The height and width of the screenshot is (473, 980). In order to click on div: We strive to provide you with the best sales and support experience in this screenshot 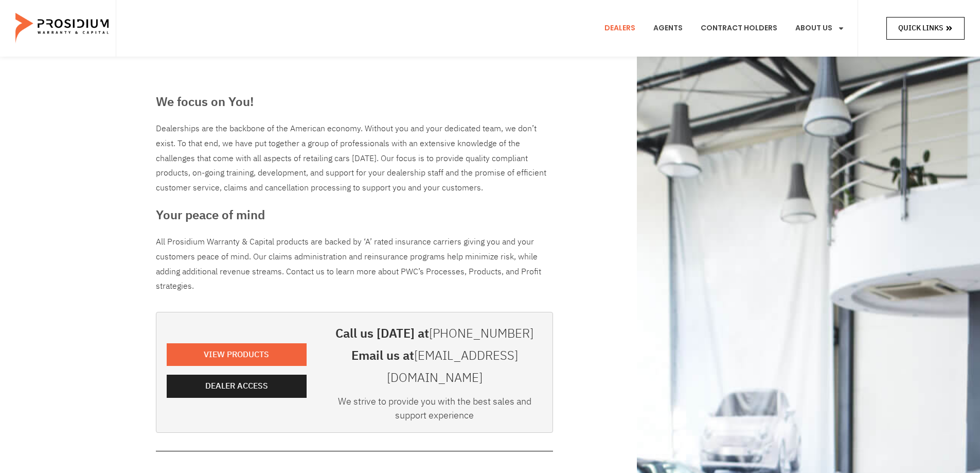, I will do `click(434, 411)`.